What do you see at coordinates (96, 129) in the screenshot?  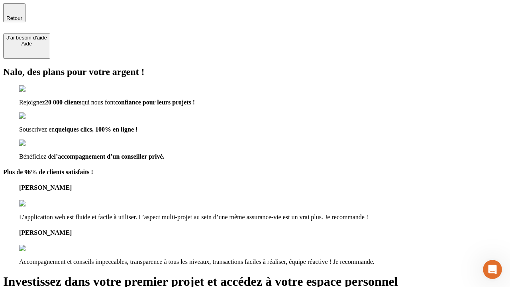 I see `span: quelques clics, 100% en ligne !` at bounding box center [96, 129].